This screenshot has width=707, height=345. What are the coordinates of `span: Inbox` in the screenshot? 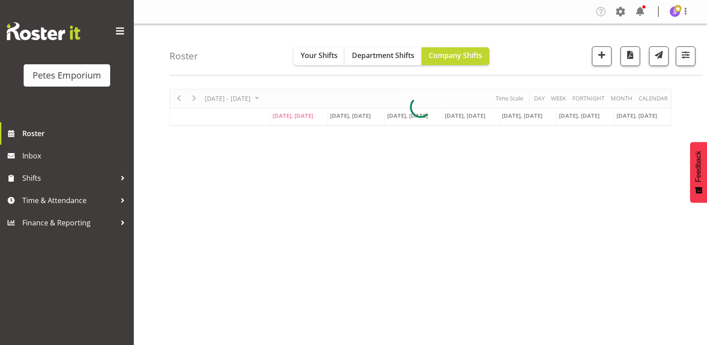 It's located at (76, 156).